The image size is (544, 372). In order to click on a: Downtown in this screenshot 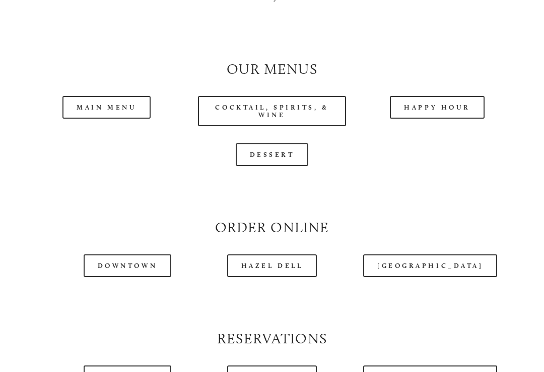, I will do `click(127, 266)`.